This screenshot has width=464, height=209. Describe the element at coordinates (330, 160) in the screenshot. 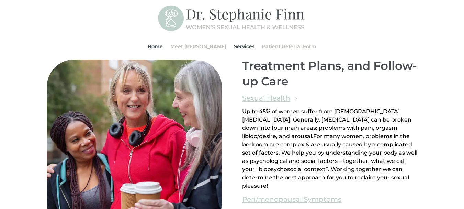

I see `span: For many women, problems in the bedroom are complex & are usually caused by a complicated set of ...` at that location.